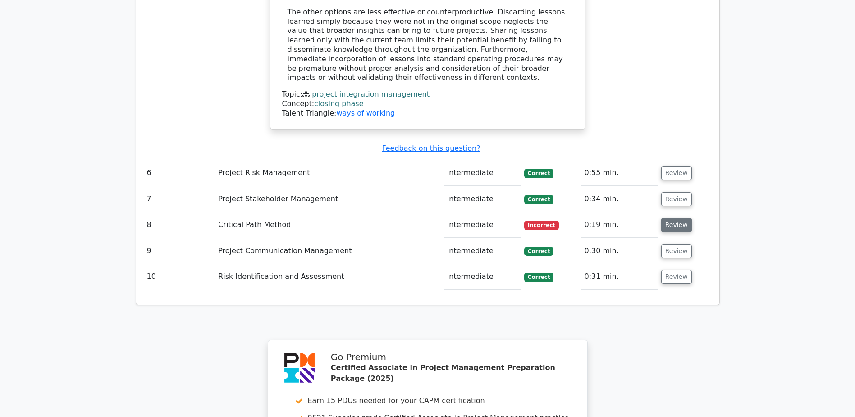 This screenshot has width=855, height=417. I want to click on td: Risk Identification and Assessment, so click(329, 276).